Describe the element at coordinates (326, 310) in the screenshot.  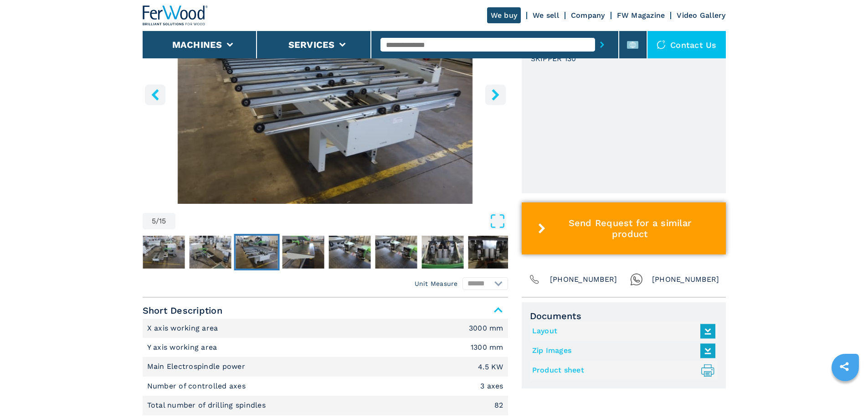
I see `span: Short Description` at that location.